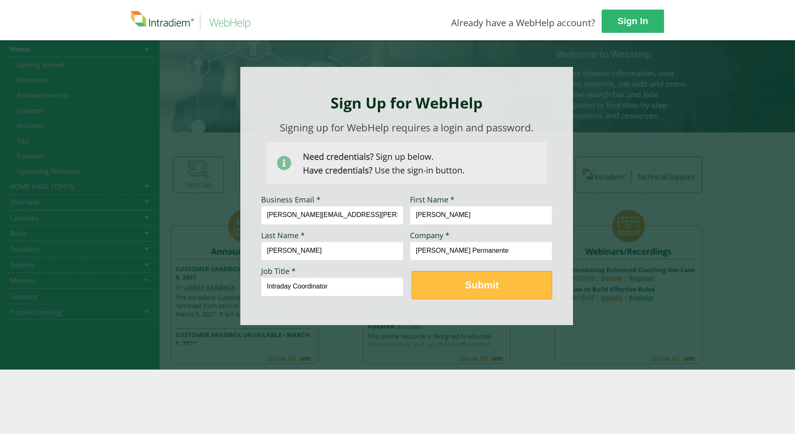 The width and height of the screenshot is (795, 434). I want to click on button: Submit, so click(482, 285).